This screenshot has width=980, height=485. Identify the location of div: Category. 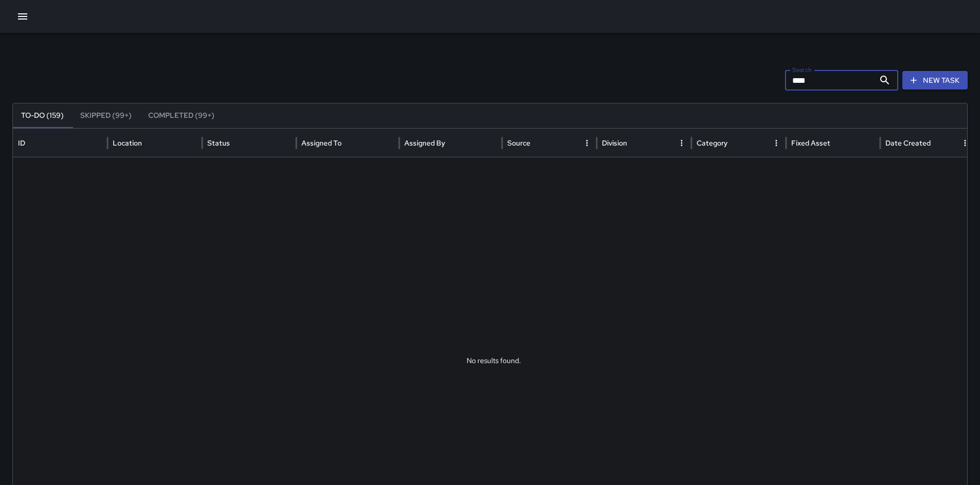
(712, 143).